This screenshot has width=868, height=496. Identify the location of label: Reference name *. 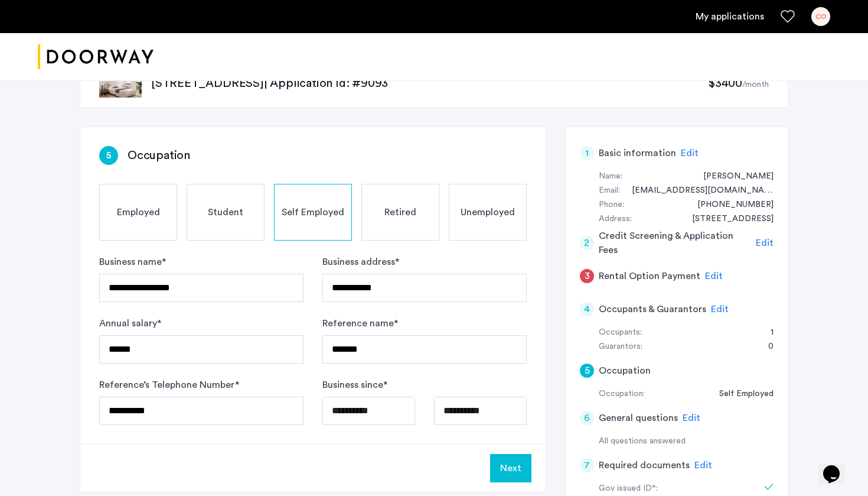
(360, 323).